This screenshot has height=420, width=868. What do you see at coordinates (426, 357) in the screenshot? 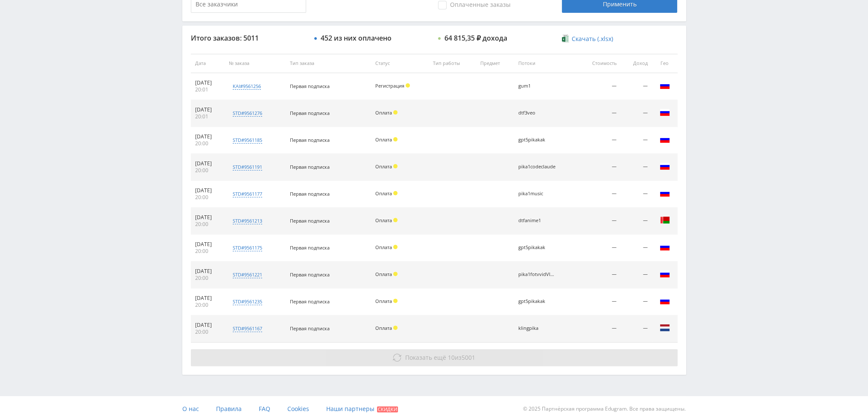
I see `span: Показать ещё` at bounding box center [426, 357].